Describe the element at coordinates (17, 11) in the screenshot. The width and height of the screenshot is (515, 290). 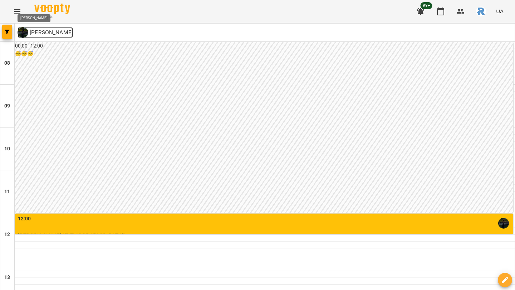
I see `button: Menu` at that location.